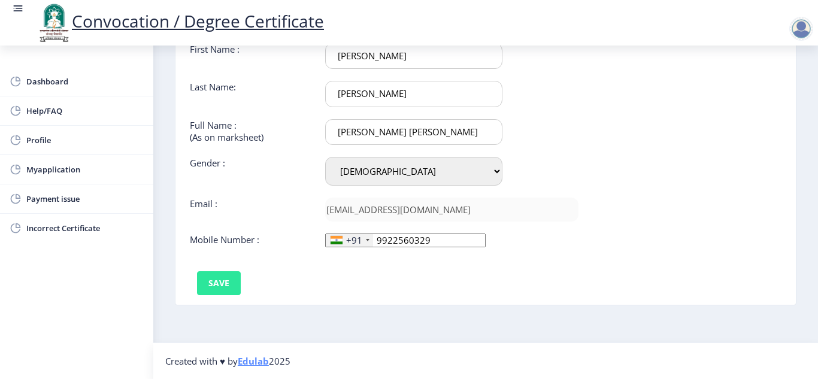  I want to click on div: Last Name:, so click(248, 93).